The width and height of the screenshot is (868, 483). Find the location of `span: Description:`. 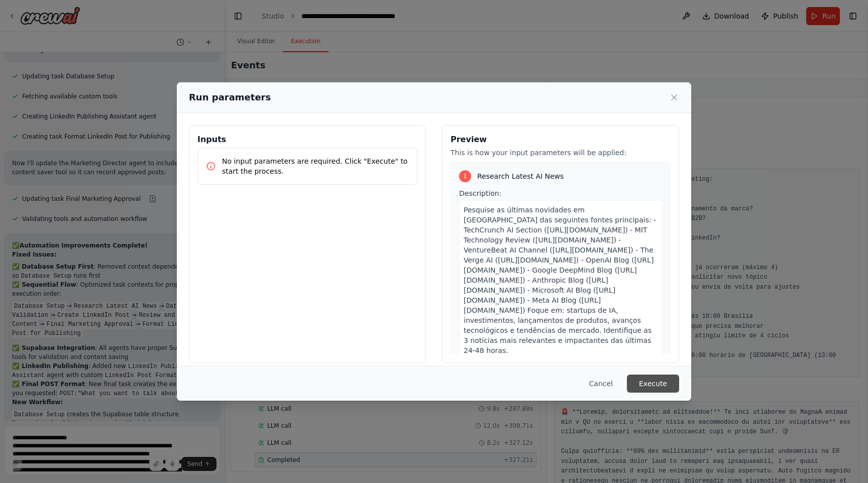

span: Description: is located at coordinates (480, 193).